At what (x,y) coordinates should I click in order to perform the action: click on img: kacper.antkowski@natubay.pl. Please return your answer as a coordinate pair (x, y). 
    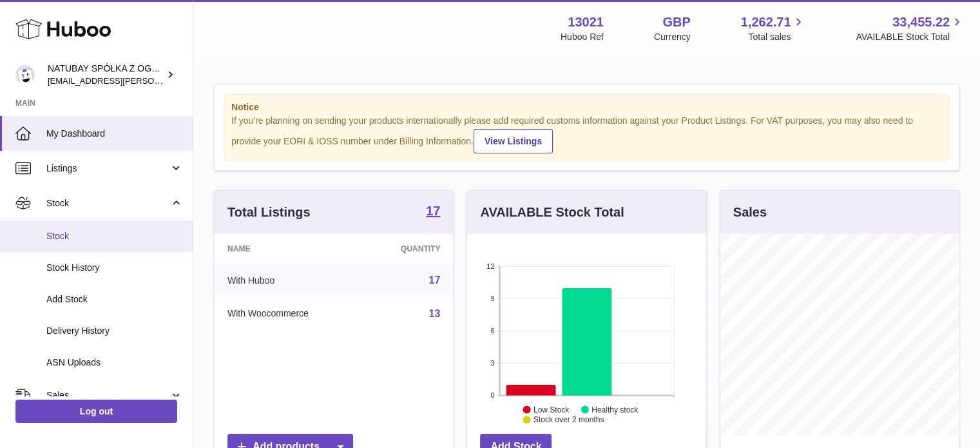
    Looking at the image, I should click on (25, 75).